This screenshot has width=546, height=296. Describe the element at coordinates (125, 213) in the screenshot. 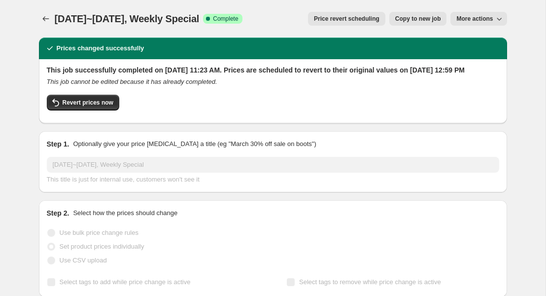

I see `p: Select how the prices should change` at that location.